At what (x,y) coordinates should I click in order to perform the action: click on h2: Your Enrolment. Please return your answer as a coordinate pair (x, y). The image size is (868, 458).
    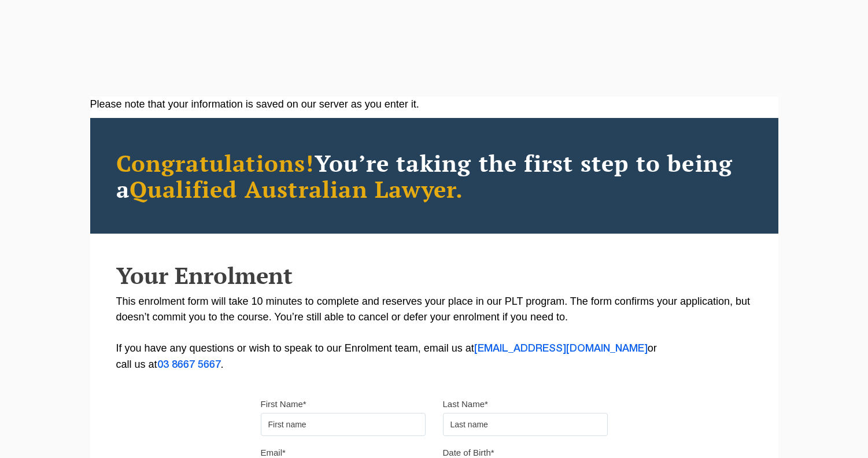
    Looking at the image, I should click on (434, 276).